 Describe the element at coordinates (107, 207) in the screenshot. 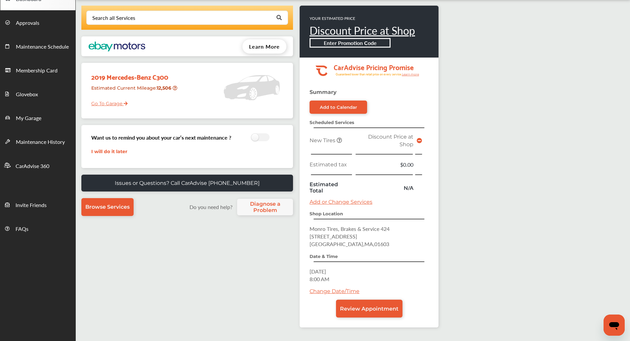

I see `a: Browse Services` at that location.